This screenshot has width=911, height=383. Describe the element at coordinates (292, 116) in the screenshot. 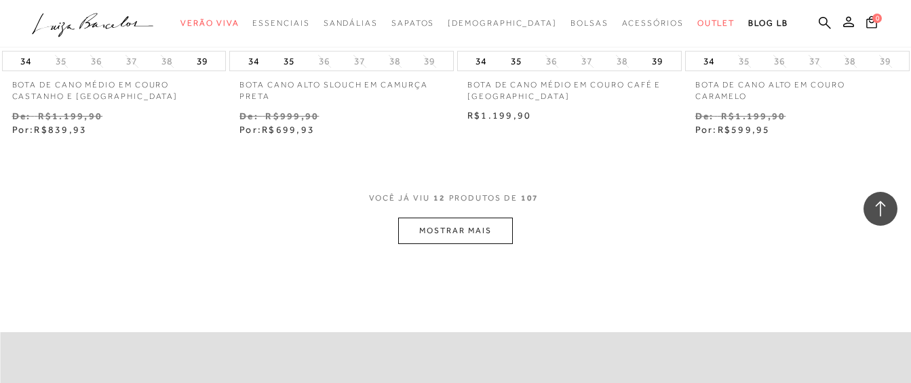

I see `small: R$999,90` at that location.